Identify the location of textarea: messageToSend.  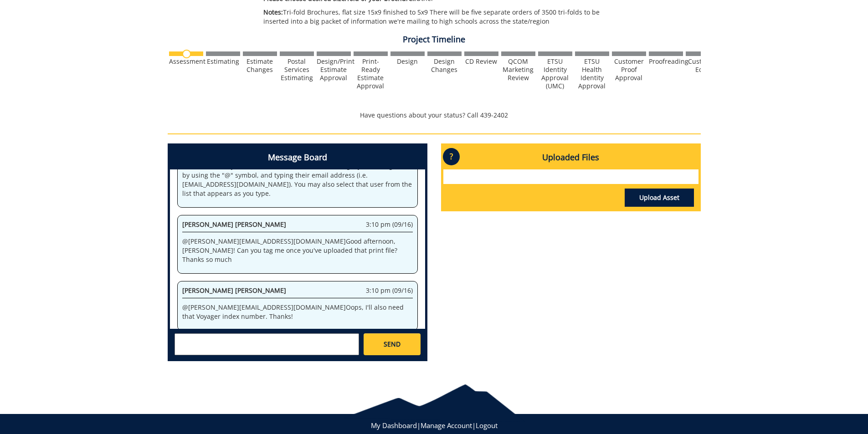
(267, 344).